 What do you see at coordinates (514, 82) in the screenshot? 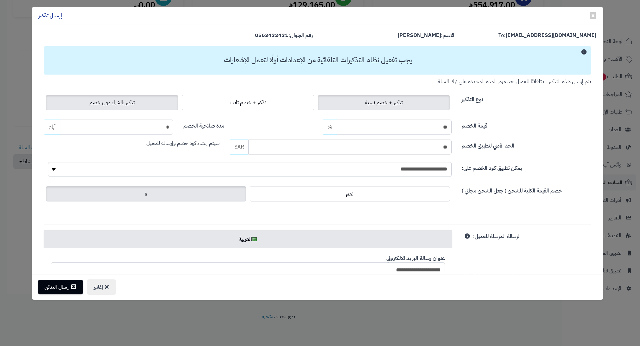
I see `small: يتم إرسال هذه التذكيرات تلقائيًا للعميل بعد مرور المدة المحددة على ترك السلة.` at bounding box center [514, 82].